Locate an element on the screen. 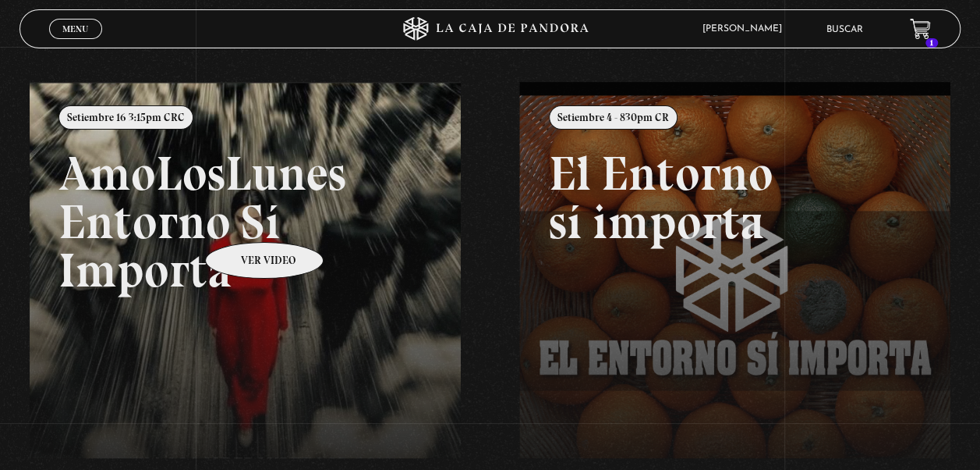 This screenshot has width=980, height=470. span: 1 is located at coordinates (932, 43).